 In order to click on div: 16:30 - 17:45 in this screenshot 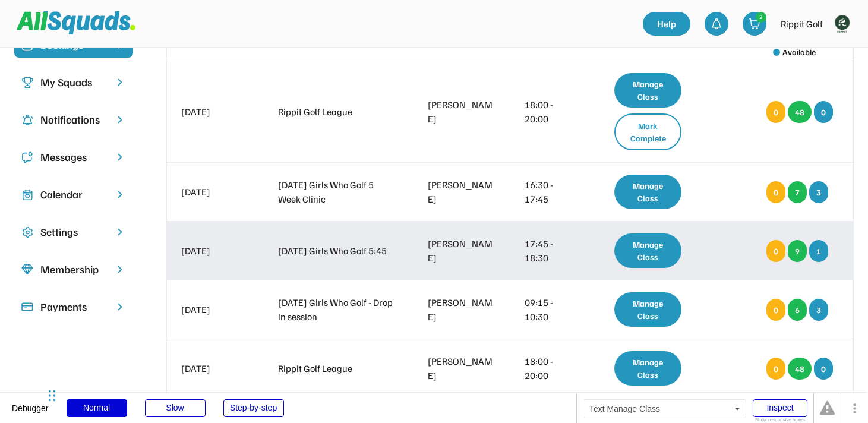, I will do `click(551, 192)`.